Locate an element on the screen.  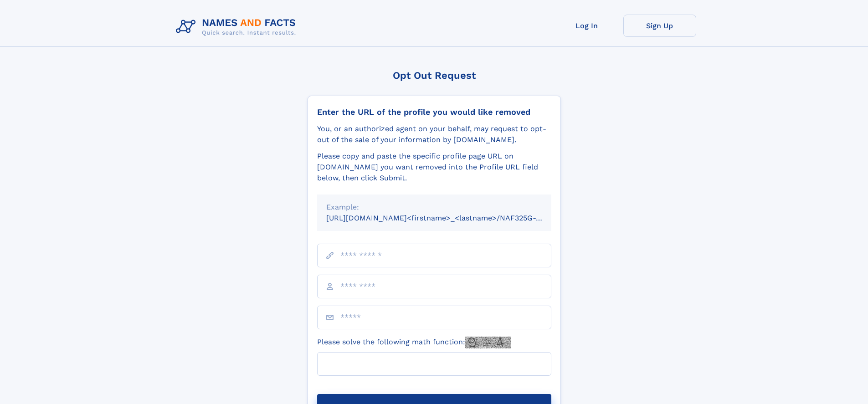
div: You, or an authorized agent on your behalf, may request to opt-out of the sale of your informatio... is located at coordinates (434, 135).